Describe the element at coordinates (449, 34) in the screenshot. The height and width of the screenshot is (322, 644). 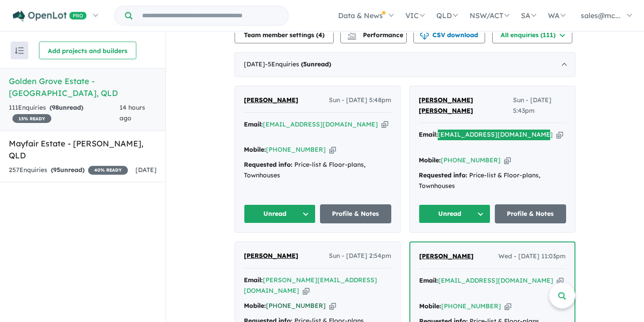
I see `button: CSV download` at that location.